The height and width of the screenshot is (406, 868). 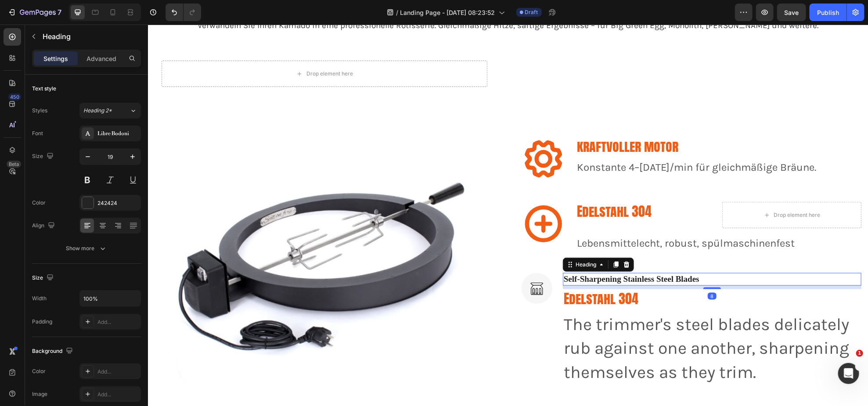 I want to click on button: Publish, so click(x=828, y=12).